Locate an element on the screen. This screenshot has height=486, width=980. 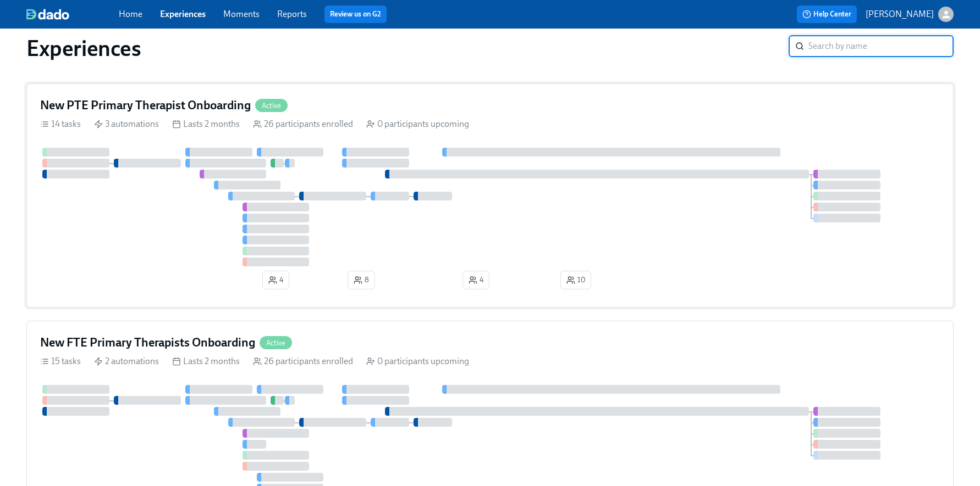
span: Help Center is located at coordinates (826, 14).